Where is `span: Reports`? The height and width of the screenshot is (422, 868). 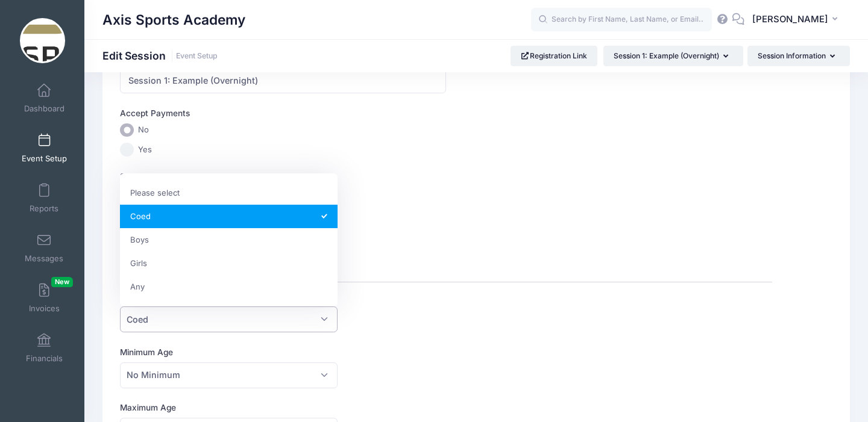 span: Reports is located at coordinates (44, 208).